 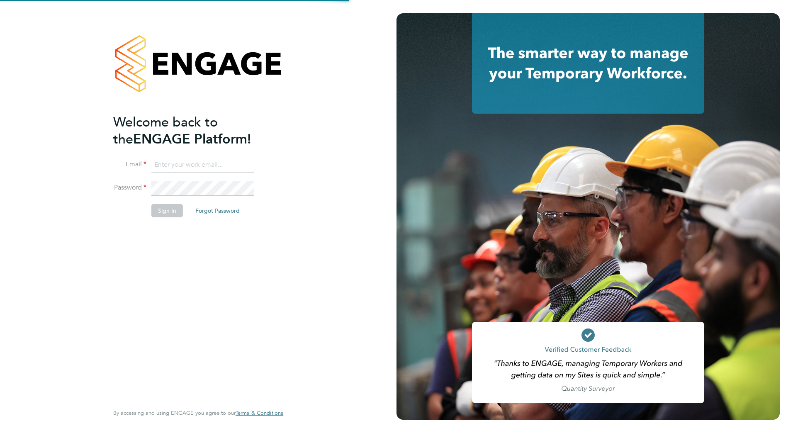 I want to click on input: Enter your work email..., so click(x=202, y=165).